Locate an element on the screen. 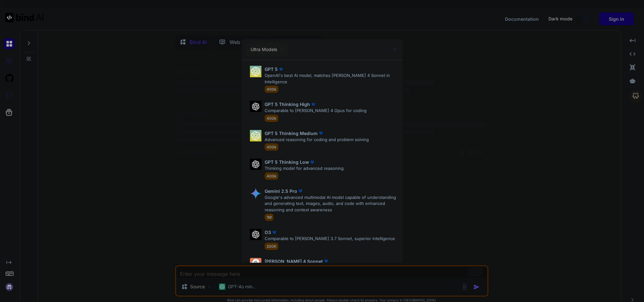 This screenshot has height=302, width=644. p: GPT 5 is located at coordinates (271, 69).